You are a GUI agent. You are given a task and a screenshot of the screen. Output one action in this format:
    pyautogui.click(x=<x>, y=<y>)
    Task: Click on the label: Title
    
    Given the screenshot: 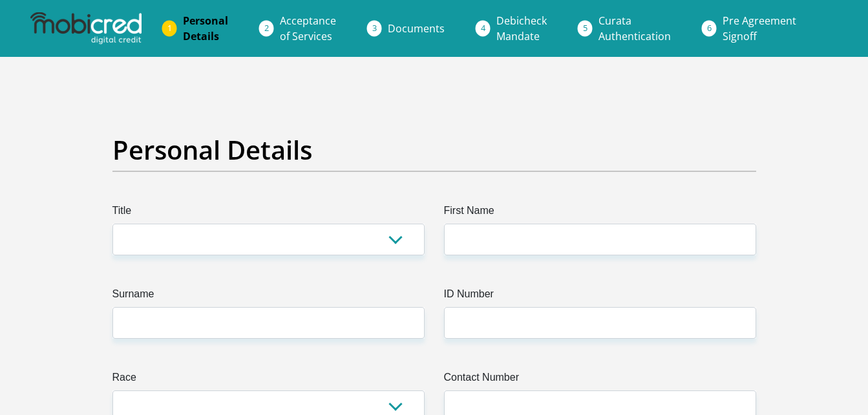 What is the action you would take?
    pyautogui.click(x=268, y=213)
    